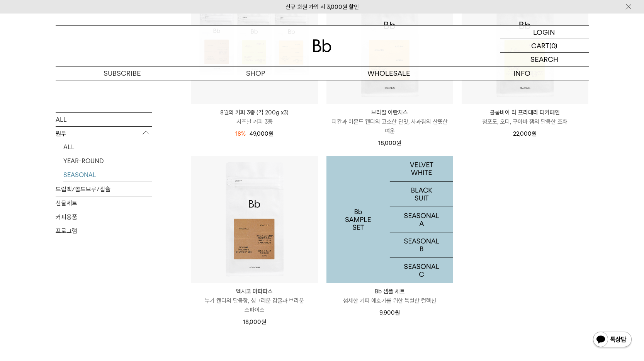  I want to click on p: CART, so click(540, 46).